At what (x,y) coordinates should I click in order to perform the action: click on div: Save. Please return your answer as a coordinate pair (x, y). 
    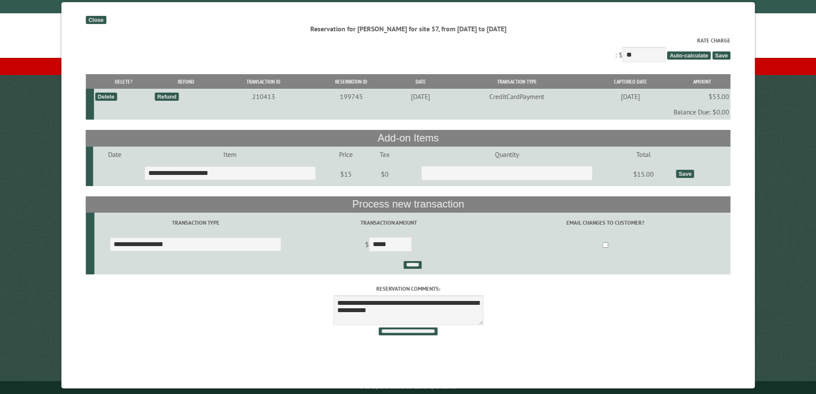
    Looking at the image, I should click on (685, 174).